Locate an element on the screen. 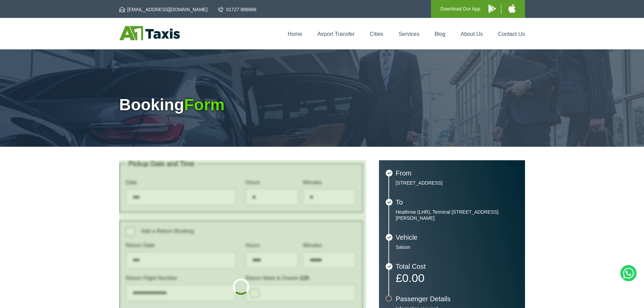 This screenshot has width=644, height=308. img: A1 Taxis Android App is located at coordinates (492, 8).